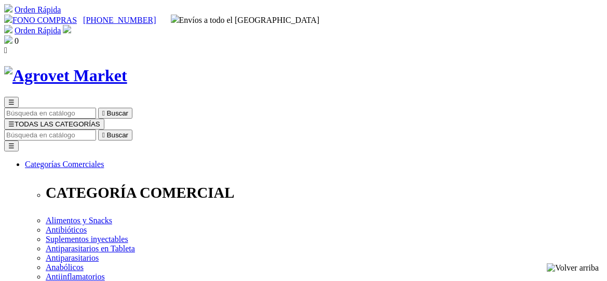 The width and height of the screenshot is (607, 281). Describe the element at coordinates (54, 124) in the screenshot. I see `button: ☰TODAS LAS CATEGORÍAS` at that location.